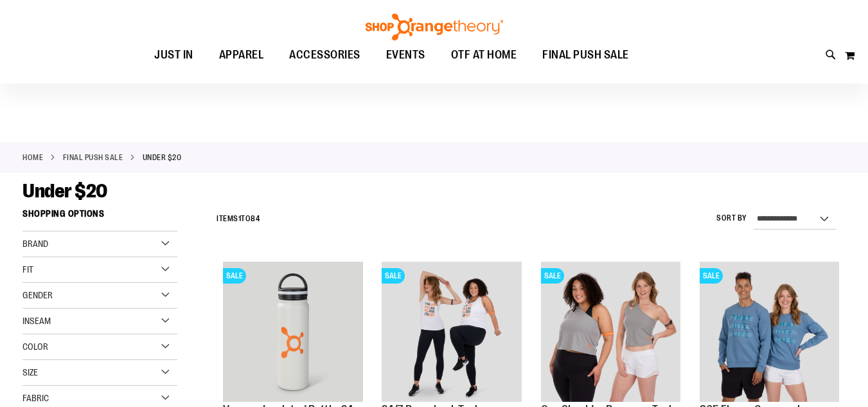 This screenshot has width=868, height=407. What do you see at coordinates (99, 217) in the screenshot?
I see `strong: Shopping Options` at bounding box center [99, 217].